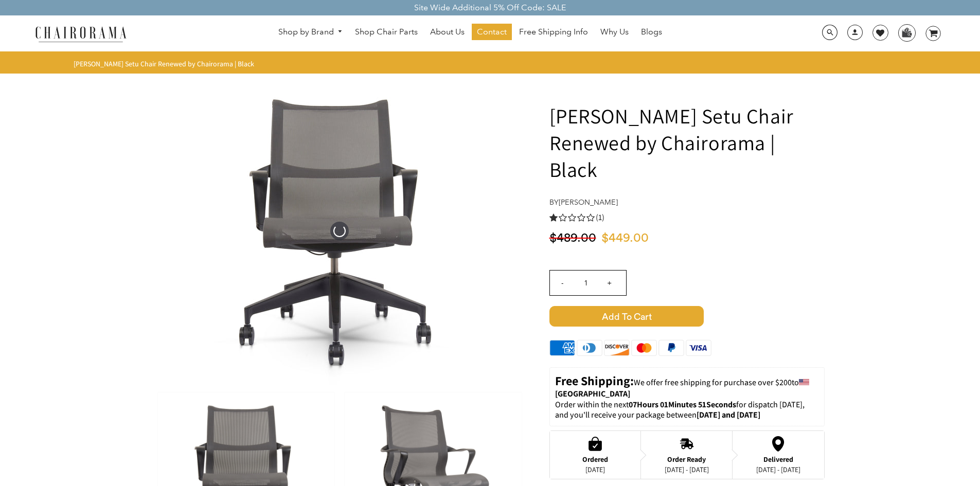  What do you see at coordinates (712, 382) in the screenshot?
I see `span: We offer free shipping for purchase over $200` at bounding box center [712, 382].